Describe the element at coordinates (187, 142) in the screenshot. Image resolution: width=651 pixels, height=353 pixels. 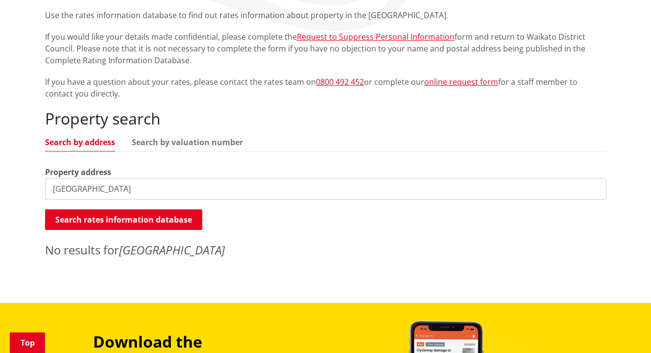
I see `a: Search by valuation number` at that location.